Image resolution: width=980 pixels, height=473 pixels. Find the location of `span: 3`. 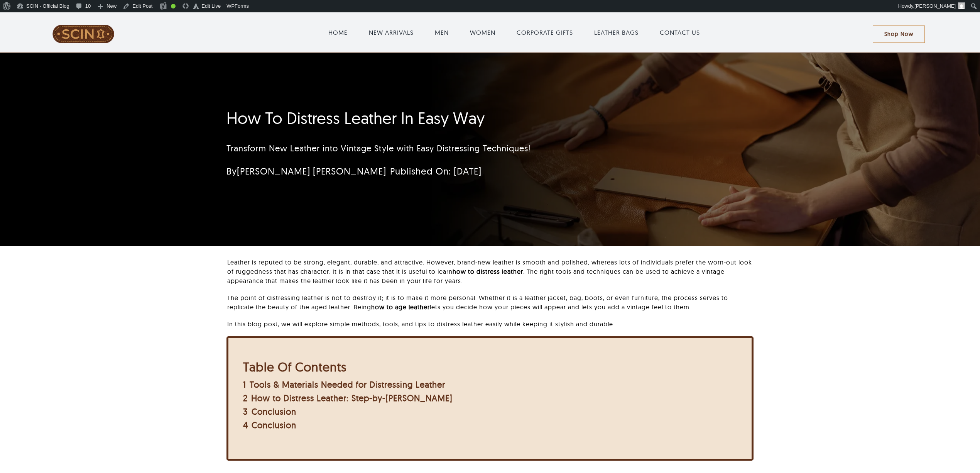

span: 3 is located at coordinates (245, 411).